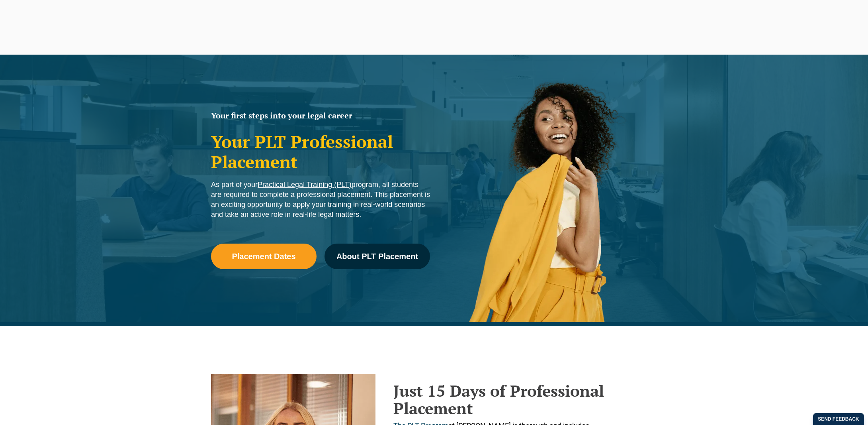 The image size is (868, 425). Describe the element at coordinates (320, 199) in the screenshot. I see `span: As part of your program, all students are required to complete a professional placement. This pla...` at that location.